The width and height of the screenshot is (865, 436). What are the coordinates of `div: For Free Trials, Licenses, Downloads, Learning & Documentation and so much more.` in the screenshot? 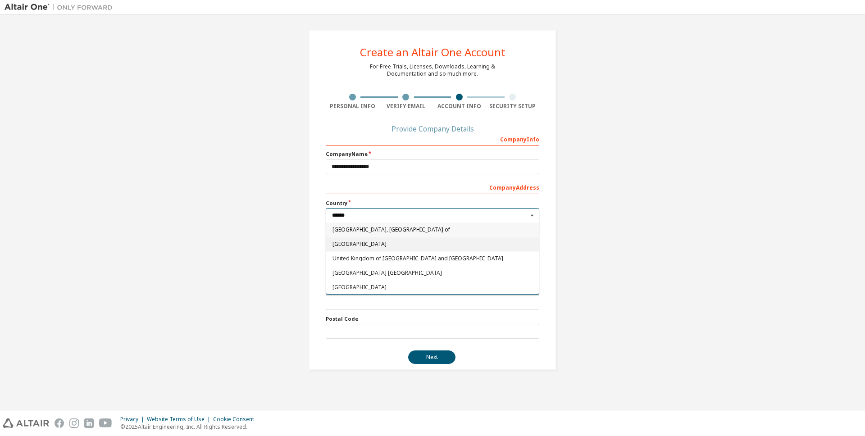 It's located at (433, 70).